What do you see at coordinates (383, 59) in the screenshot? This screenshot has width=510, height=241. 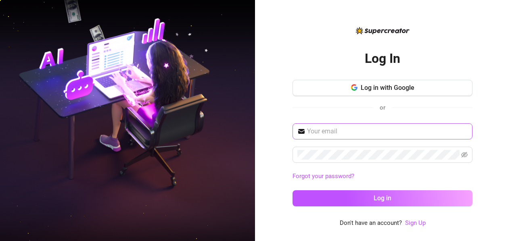 I see `h2: Log In` at bounding box center [383, 59].